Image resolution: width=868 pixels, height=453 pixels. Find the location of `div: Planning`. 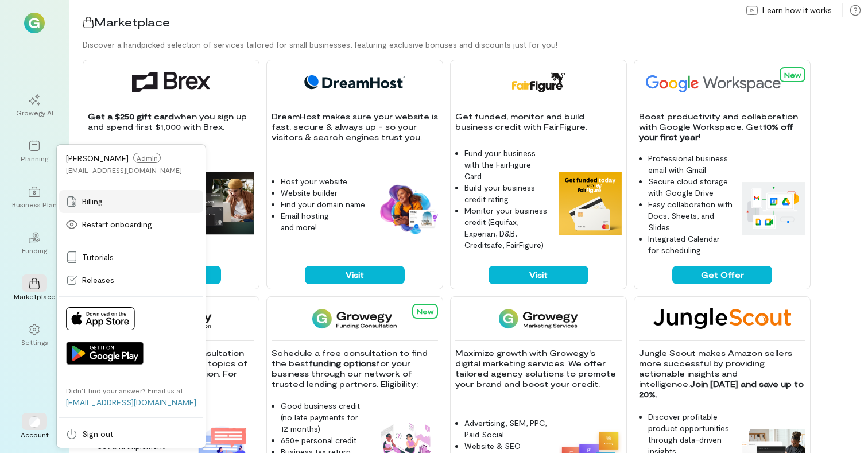

div: Planning is located at coordinates (34, 159).